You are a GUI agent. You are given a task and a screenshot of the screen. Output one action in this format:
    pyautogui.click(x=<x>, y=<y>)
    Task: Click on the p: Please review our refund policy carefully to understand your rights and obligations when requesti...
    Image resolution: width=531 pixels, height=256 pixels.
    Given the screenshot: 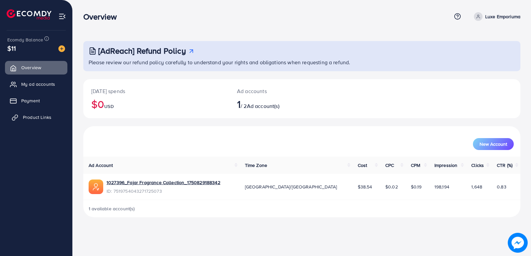 What is the action you would take?
    pyautogui.click(x=302, y=62)
    